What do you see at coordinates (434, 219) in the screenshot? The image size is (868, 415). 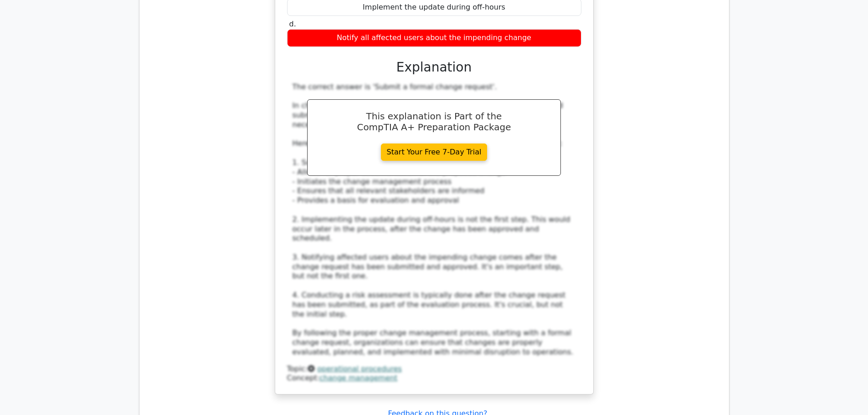 I see `div: The correct answer is 'Submit a formal change request'. In change management, the first step is a...` at bounding box center [434, 219].